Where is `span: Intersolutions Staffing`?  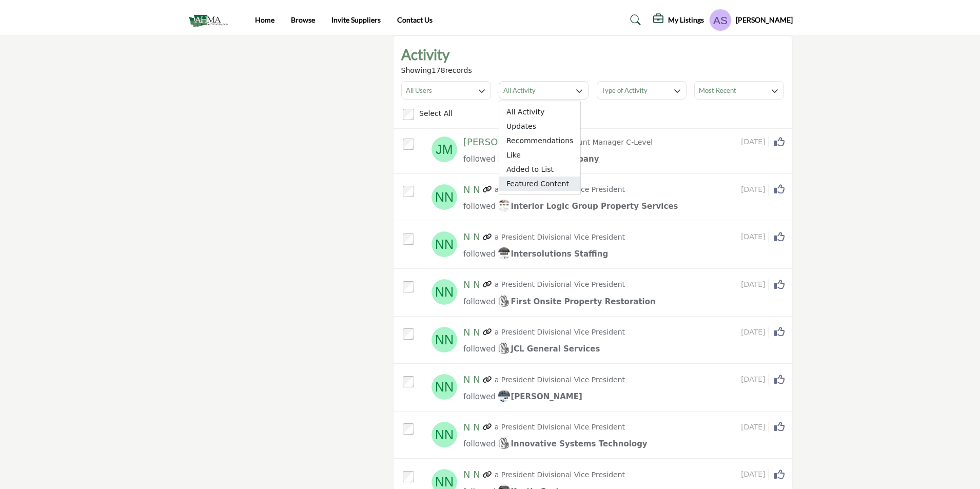
span: Intersolutions Staffing is located at coordinates (553, 255).